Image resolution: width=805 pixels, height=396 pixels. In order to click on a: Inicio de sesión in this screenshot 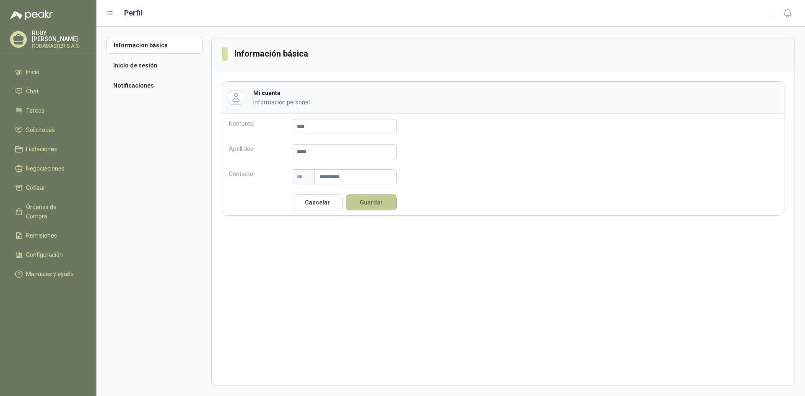, I will do `click(155, 65)`.